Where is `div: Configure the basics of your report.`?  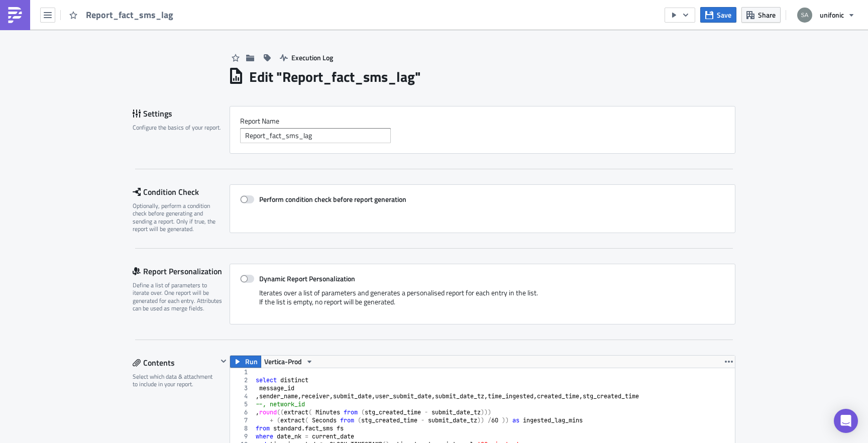 div: Configure the basics of your report. is located at coordinates (178, 127).